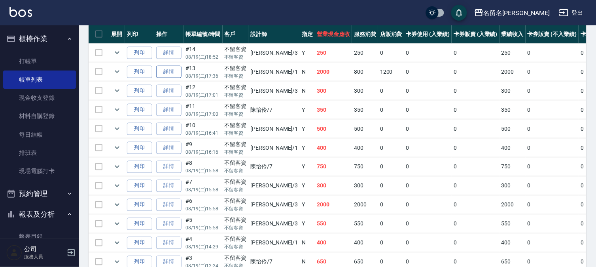  I want to click on th: 營業現金應收, so click(334, 34).